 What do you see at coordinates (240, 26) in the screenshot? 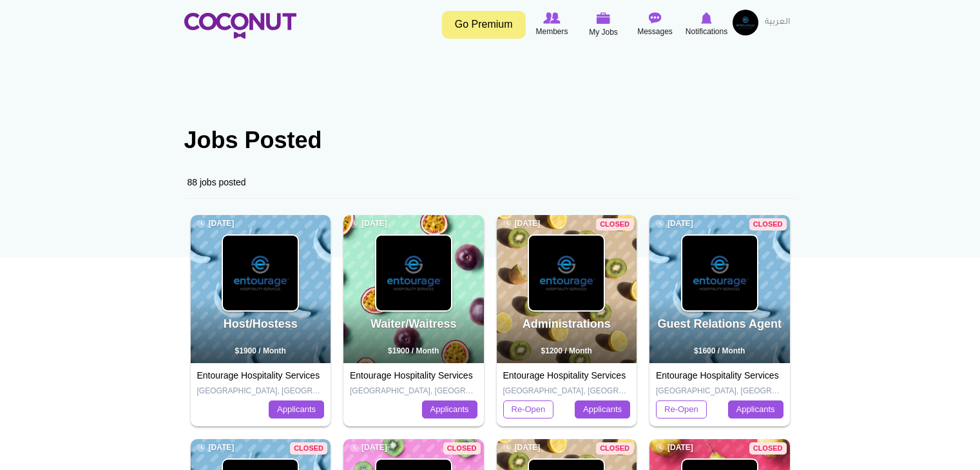
I see `img: Home` at bounding box center [240, 26].